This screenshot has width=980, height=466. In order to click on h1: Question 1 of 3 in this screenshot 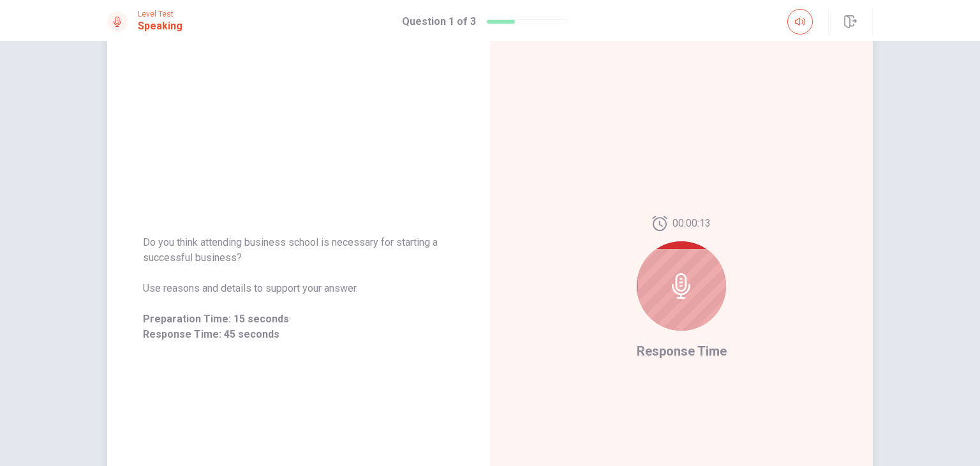, I will do `click(439, 22)`.